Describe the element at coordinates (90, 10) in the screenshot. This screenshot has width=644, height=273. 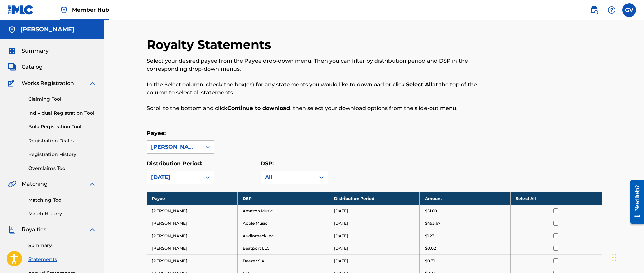
I see `span: Member Hub` at that location.